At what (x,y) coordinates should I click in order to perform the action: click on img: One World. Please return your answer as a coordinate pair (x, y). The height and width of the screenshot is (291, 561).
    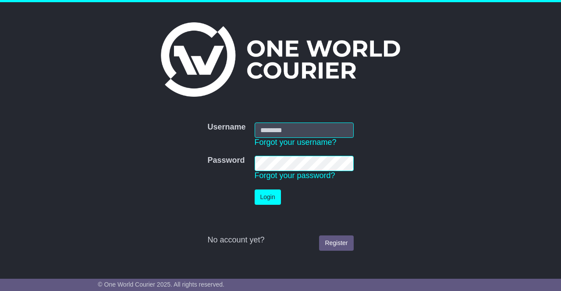
    Looking at the image, I should click on (281, 60).